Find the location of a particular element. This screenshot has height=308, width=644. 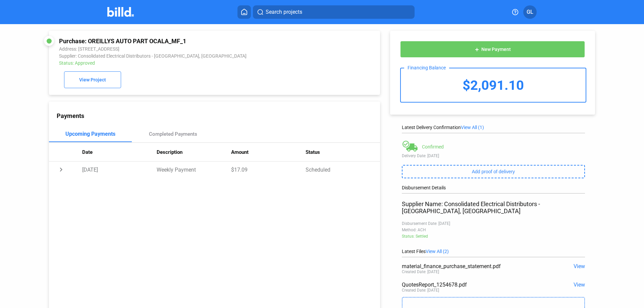

td: $17.09 is located at coordinates (268, 170).